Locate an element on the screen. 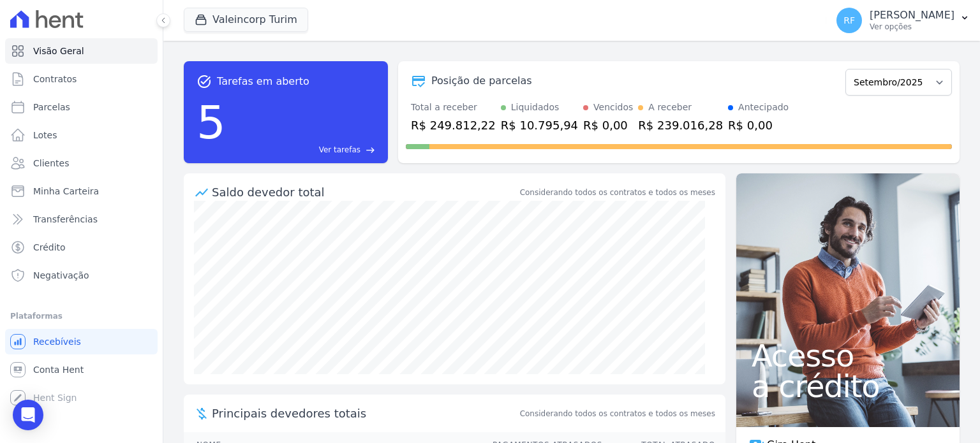  span: Recebíveis is located at coordinates (57, 342).